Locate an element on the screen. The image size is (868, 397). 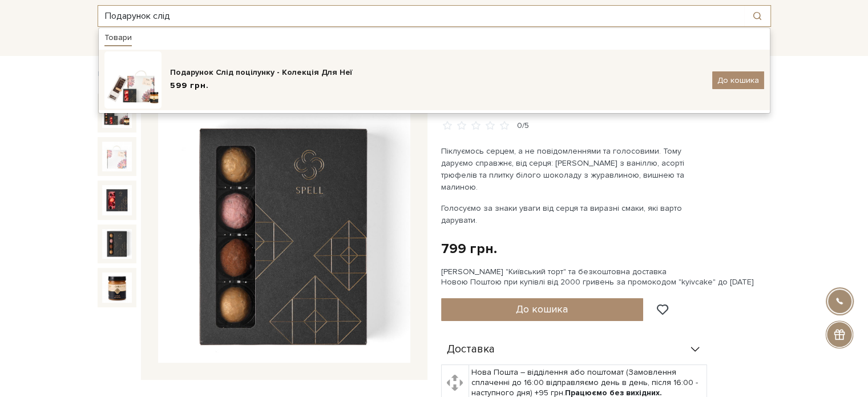
a: Головна is located at coordinates (112, 73).